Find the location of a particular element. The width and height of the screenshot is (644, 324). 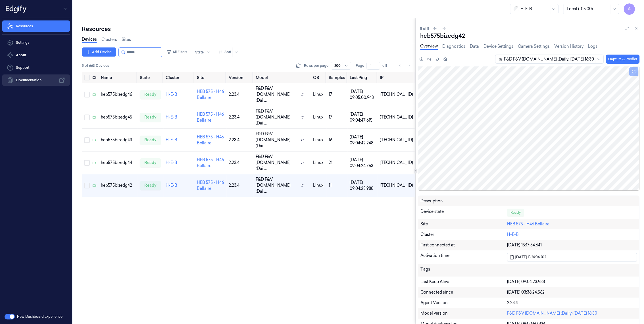

th: Version is located at coordinates (240, 78).